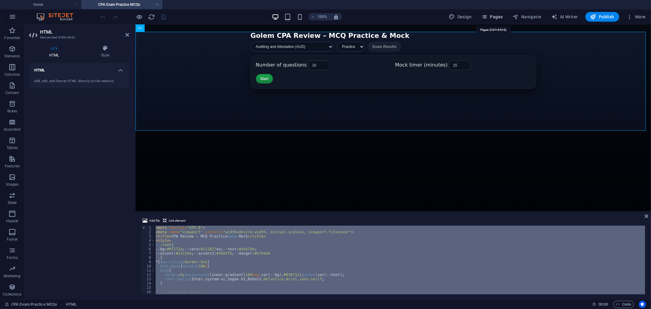 This screenshot has height=309, width=651. What do you see at coordinates (148, 288) in the screenshot?
I see `div: 15` at bounding box center [148, 288].